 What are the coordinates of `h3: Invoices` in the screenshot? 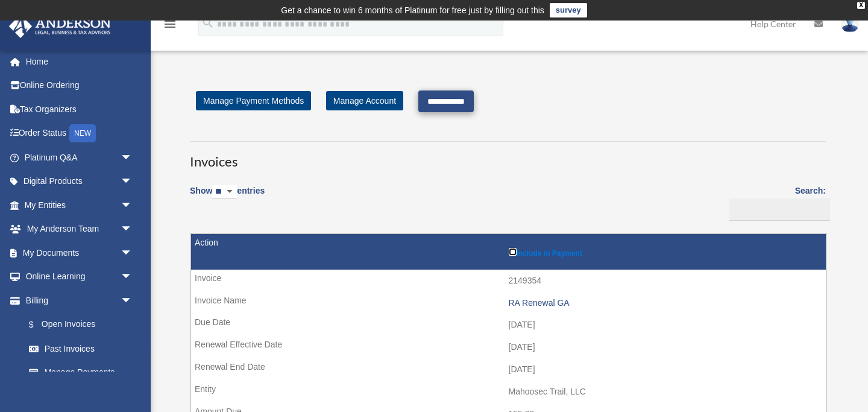 It's located at (507, 156).